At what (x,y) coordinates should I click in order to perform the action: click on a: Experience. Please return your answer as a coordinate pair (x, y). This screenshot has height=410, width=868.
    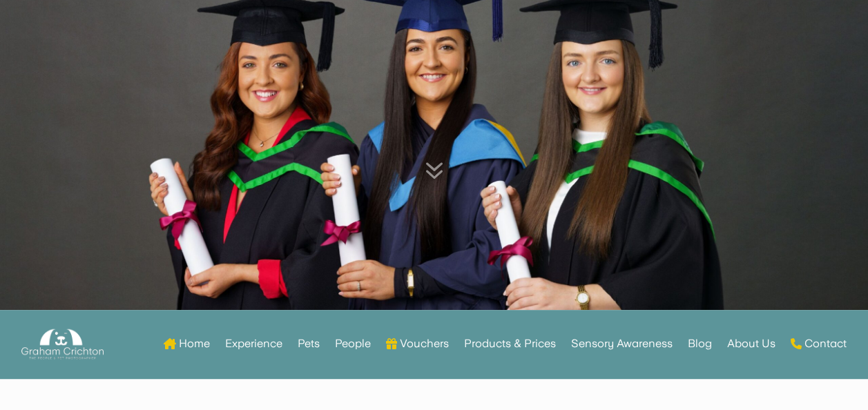
    Looking at the image, I should click on (254, 344).